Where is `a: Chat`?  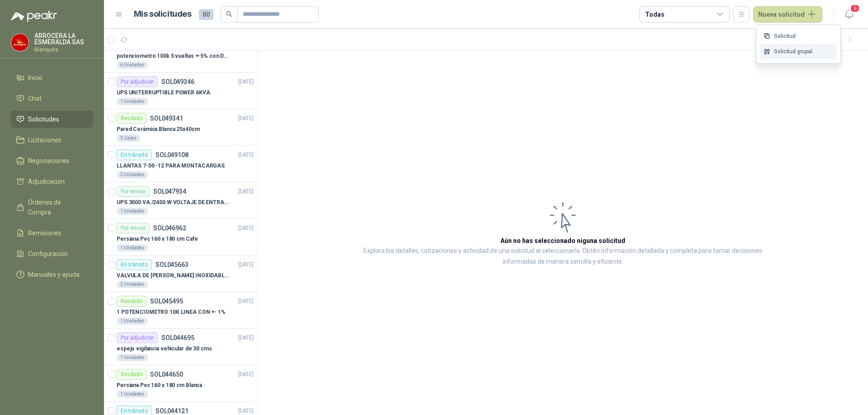 a: Chat is located at coordinates (52, 99).